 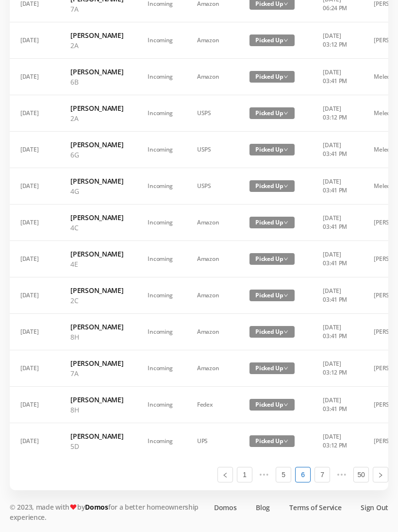 What do you see at coordinates (361, 475) in the screenshot?
I see `a: 50` at bounding box center [361, 475].